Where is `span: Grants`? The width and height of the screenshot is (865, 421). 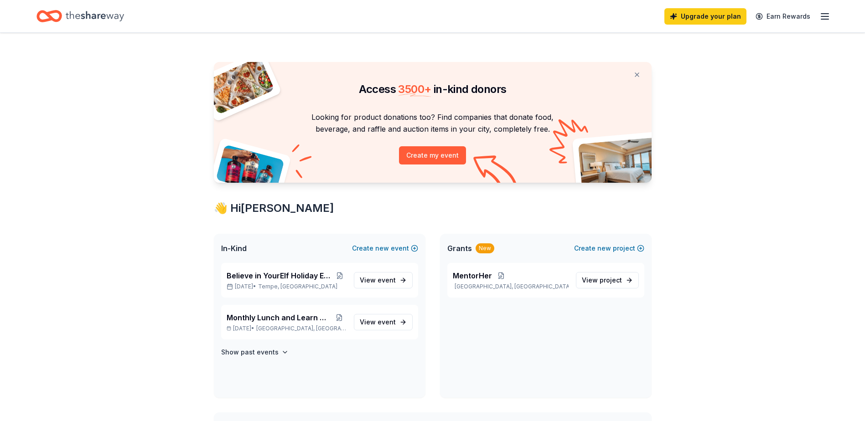
span: Grants is located at coordinates (460, 248).